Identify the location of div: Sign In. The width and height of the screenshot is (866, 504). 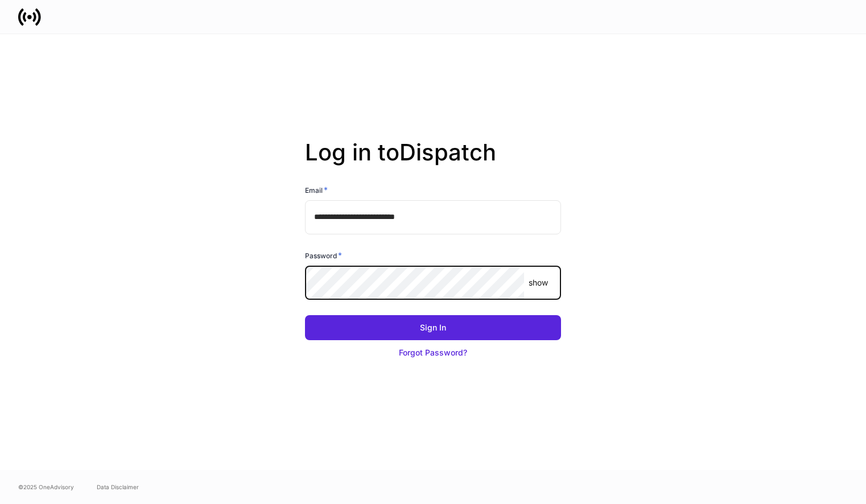
(433, 327).